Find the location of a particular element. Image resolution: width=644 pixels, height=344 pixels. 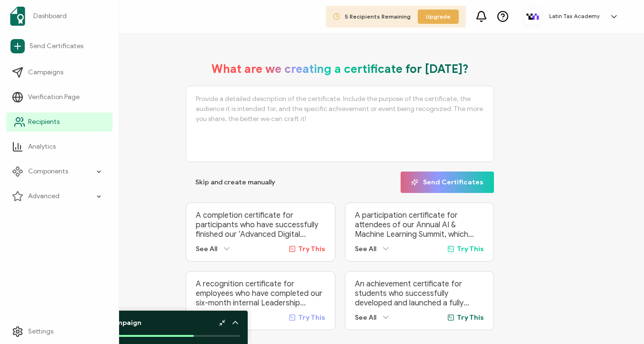

span: Advanced is located at coordinates (44, 196).